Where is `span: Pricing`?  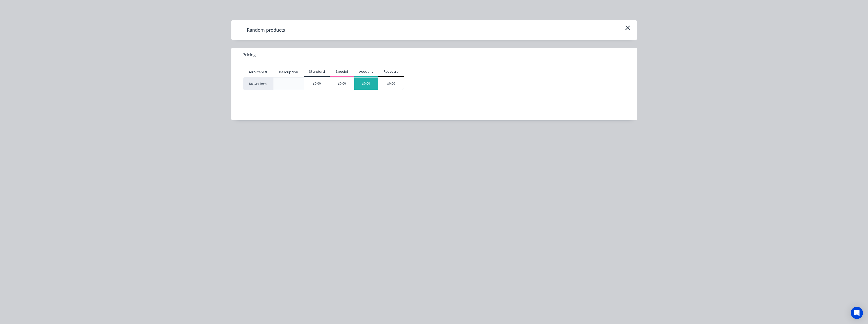 span: Pricing is located at coordinates (249, 55).